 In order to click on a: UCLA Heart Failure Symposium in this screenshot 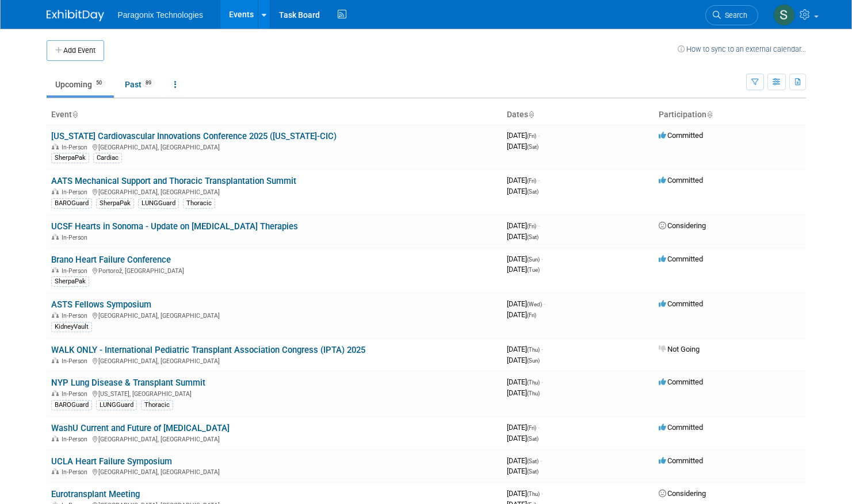, I will do `click(111, 461)`.